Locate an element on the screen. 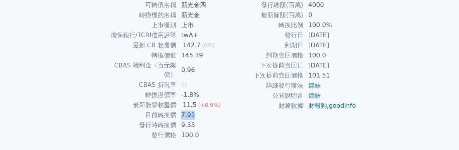  td: 7.91 is located at coordinates (203, 115).